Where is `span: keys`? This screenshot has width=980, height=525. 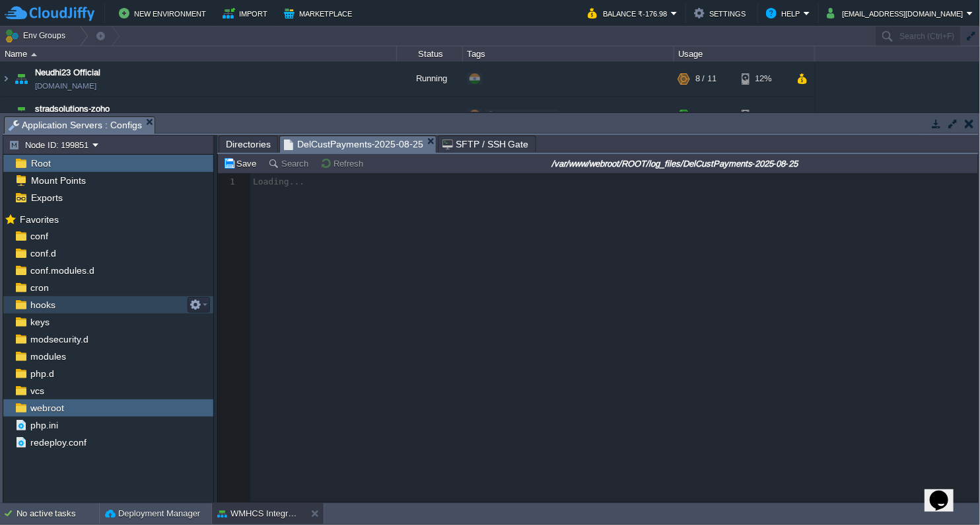
span: keys is located at coordinates (39, 322).